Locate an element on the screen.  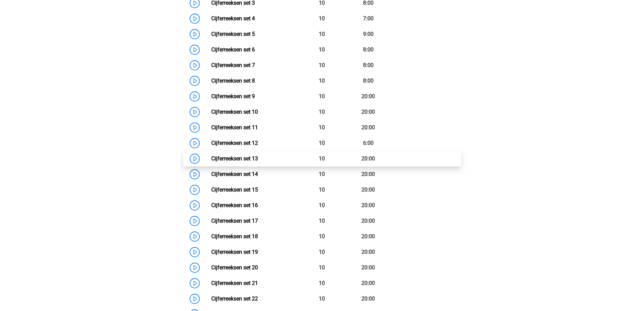
a: Cijferreeksen set 14 is located at coordinates (235, 174).